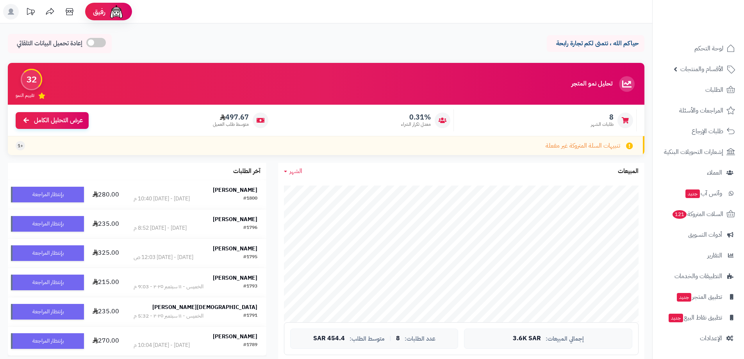 The image size is (744, 359). What do you see at coordinates (231, 124) in the screenshot?
I see `span: متوسط طلب العميل` at bounding box center [231, 124].